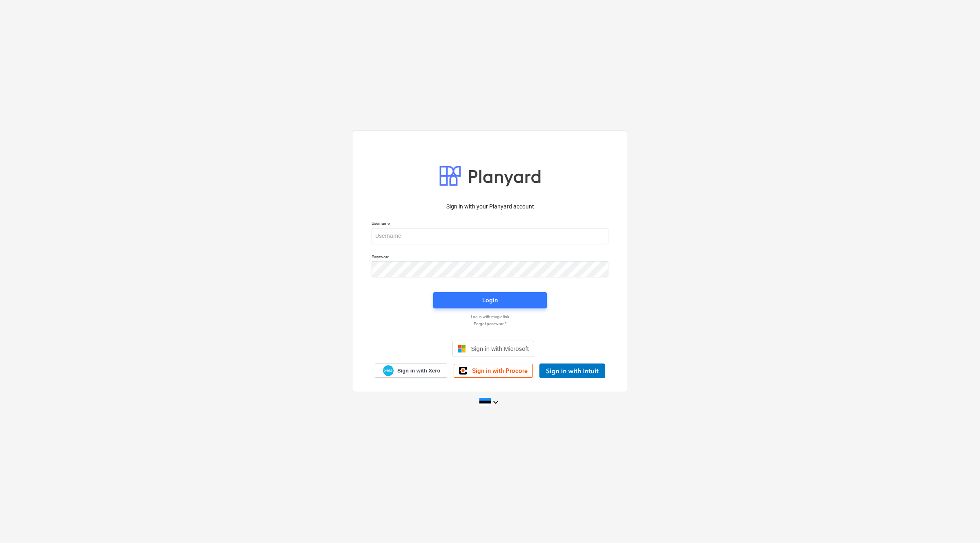 The height and width of the screenshot is (543, 980). I want to click on input: Username, so click(490, 237).